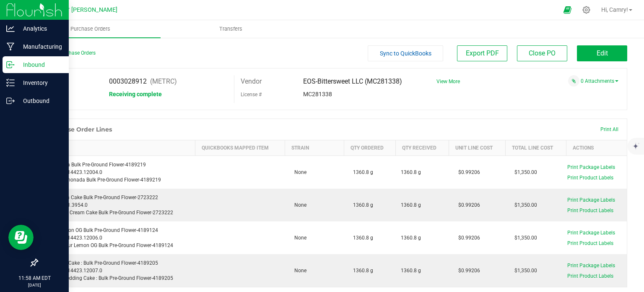  Describe the element at coordinates (11, 65) in the screenshot. I see `inline-svg: Inbound` at that location.